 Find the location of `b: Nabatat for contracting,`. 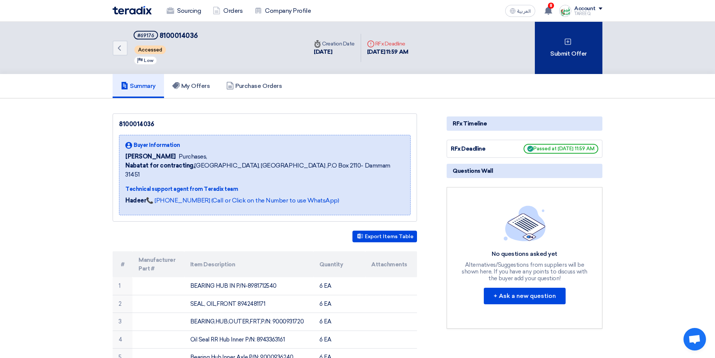

b: Nabatat for contracting, is located at coordinates (160, 165).